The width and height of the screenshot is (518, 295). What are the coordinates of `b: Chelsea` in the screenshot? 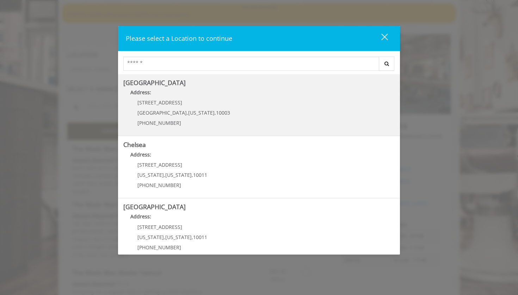 It's located at (134, 145).